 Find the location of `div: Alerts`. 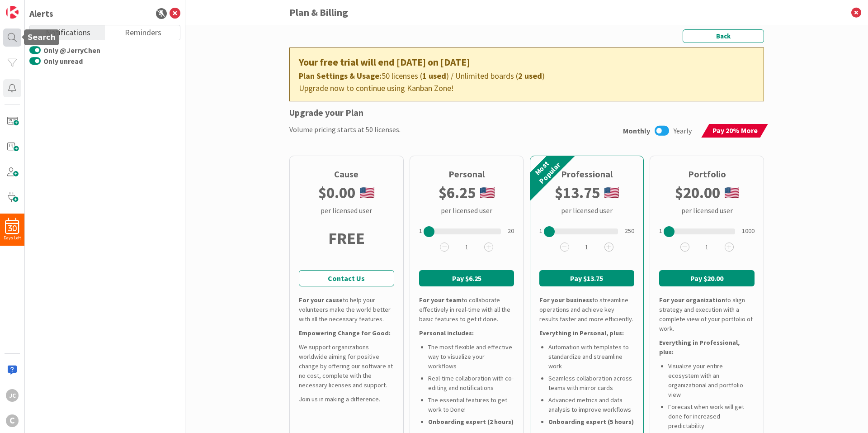

div: Alerts is located at coordinates (41, 14).